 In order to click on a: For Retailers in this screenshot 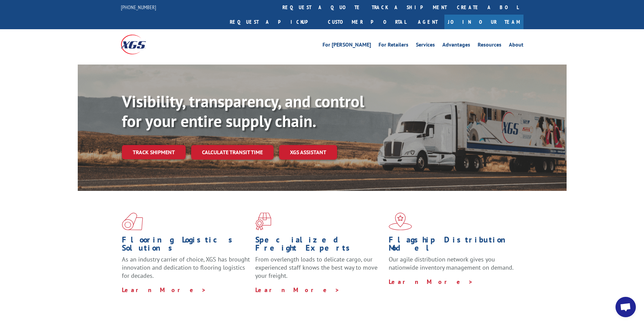, I will do `click(394, 45)`.